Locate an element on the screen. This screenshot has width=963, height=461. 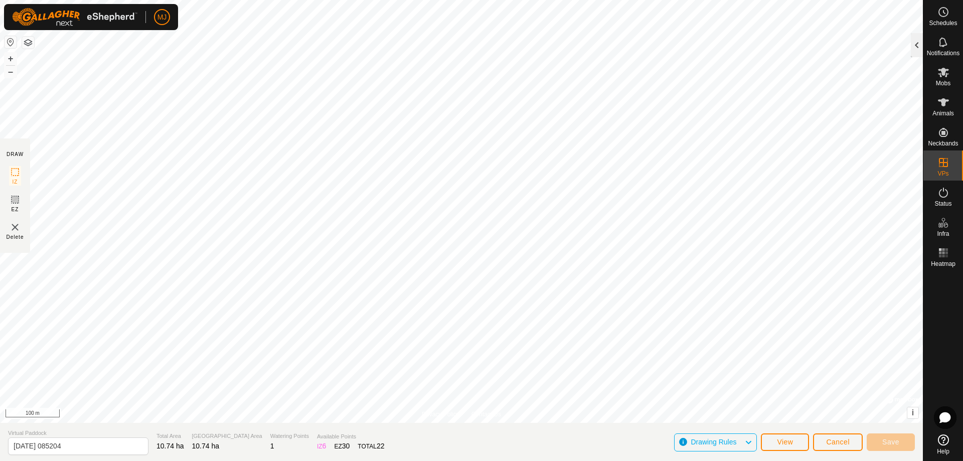
span: Delete is located at coordinates (15, 237).